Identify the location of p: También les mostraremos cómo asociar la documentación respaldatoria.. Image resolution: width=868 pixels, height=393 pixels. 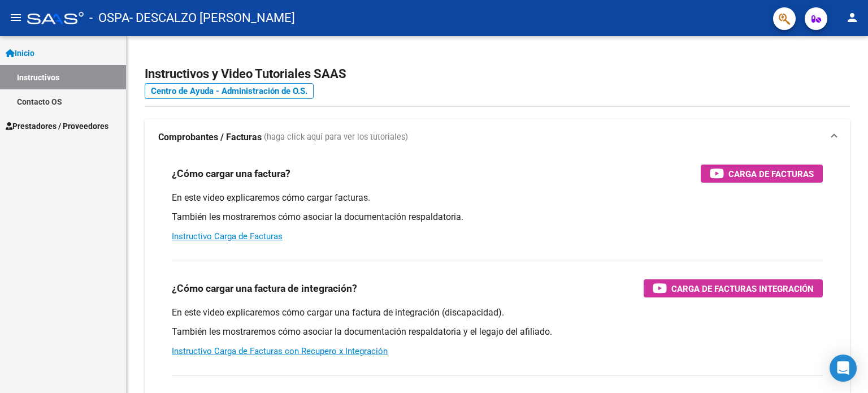
(497, 217).